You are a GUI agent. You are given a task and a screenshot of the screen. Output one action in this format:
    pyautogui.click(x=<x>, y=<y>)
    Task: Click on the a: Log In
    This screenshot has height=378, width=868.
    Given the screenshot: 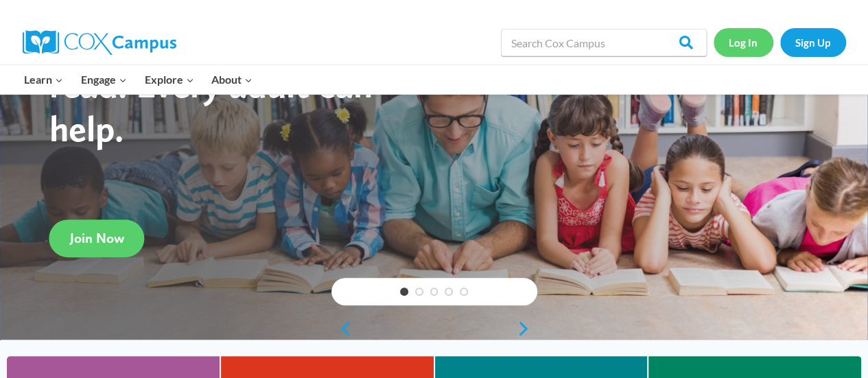 What is the action you would take?
    pyautogui.click(x=743, y=42)
    